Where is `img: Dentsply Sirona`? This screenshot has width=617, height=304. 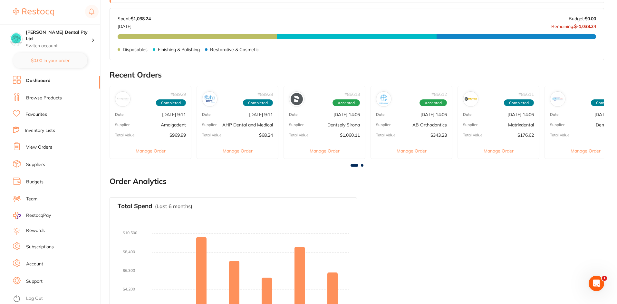 img: Dentsply Sirona is located at coordinates (297, 99).